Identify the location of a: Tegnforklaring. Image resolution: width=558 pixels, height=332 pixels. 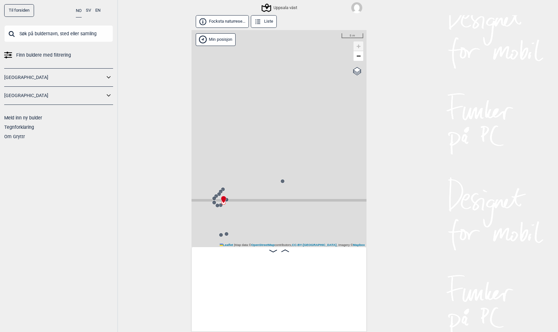
(19, 127).